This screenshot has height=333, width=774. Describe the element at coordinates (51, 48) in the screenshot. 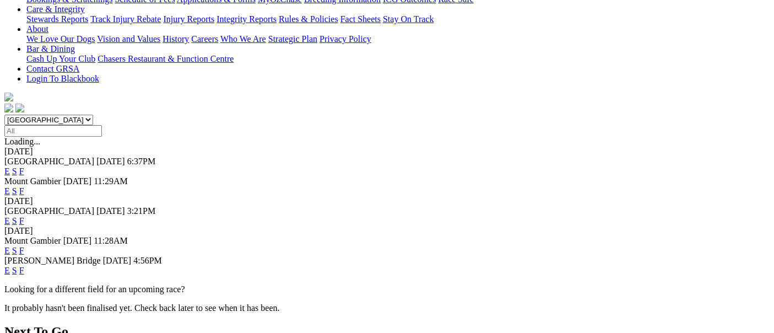

I see `a: Bar & Dining` at that location.